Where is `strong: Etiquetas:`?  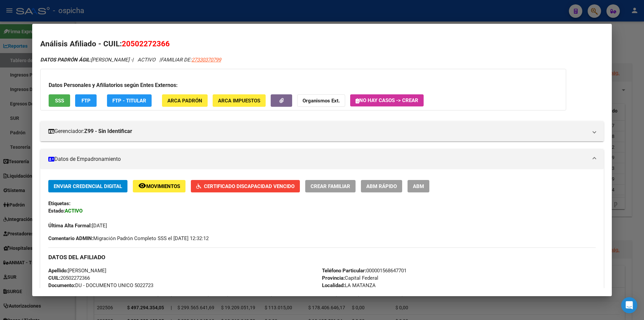 strong: Etiquetas: is located at coordinates (59, 203).